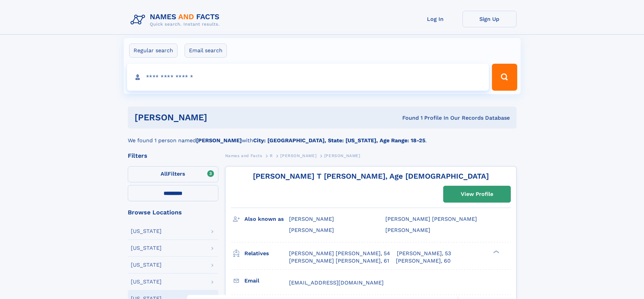 This screenshot has height=299, width=644. I want to click on div: We found 1 person named with ., so click(322, 137).